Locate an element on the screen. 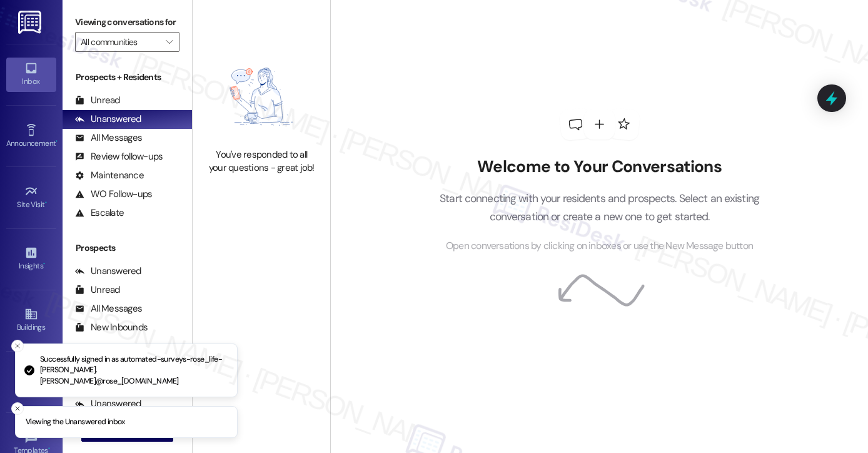 The height and width of the screenshot is (453, 868). p: Start connecting with your residents and prospects. Select an existing conversation or create a n... is located at coordinates (600, 207).